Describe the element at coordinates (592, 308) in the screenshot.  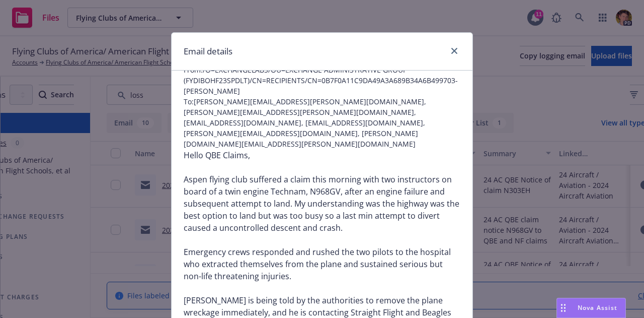
I see `button: Nova Assist` at that location.